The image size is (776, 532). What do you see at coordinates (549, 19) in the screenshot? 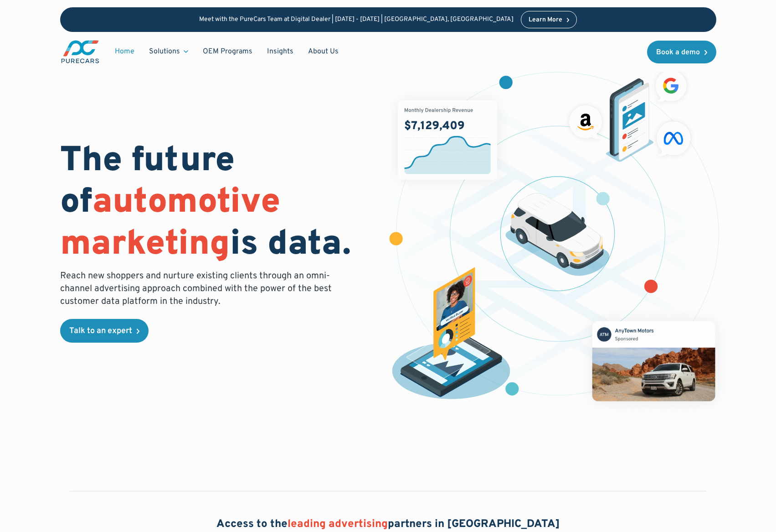
I see `a: Learn More` at bounding box center [549, 19].